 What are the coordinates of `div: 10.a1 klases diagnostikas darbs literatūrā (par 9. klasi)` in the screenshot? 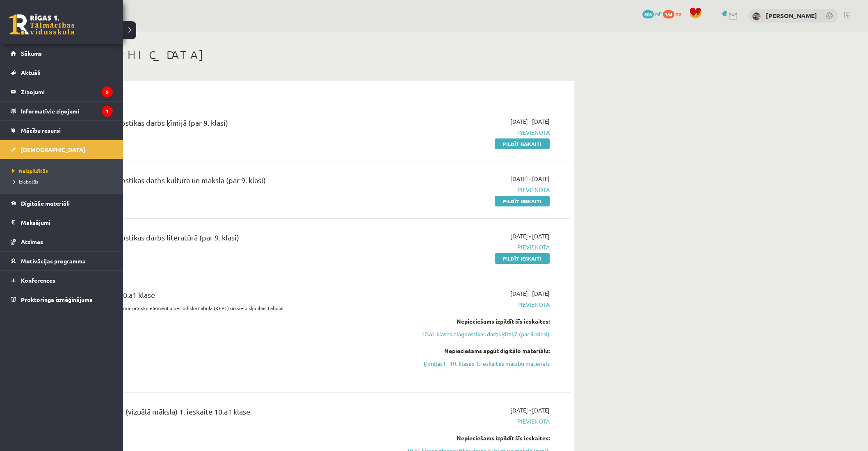 It's located at (222, 239).